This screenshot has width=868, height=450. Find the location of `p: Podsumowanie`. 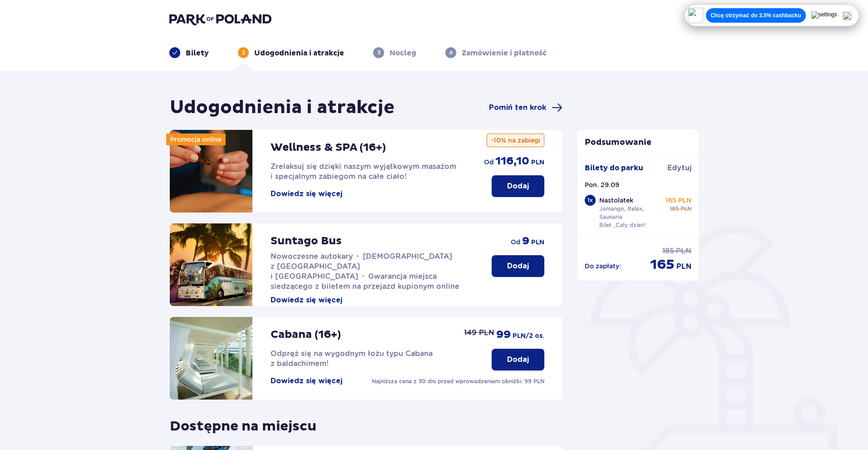

p: Podsumowanie is located at coordinates (638, 143).